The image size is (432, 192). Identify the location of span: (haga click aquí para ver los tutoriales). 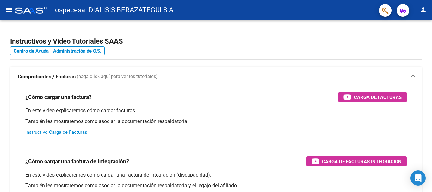
(117, 77).